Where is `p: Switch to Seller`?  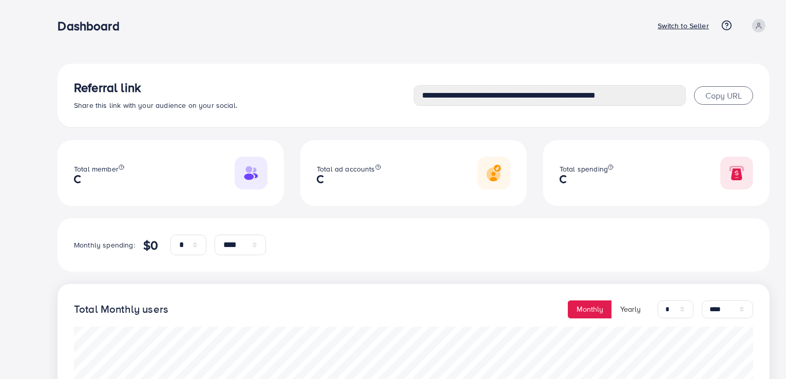
p: Switch to Seller is located at coordinates (683, 26).